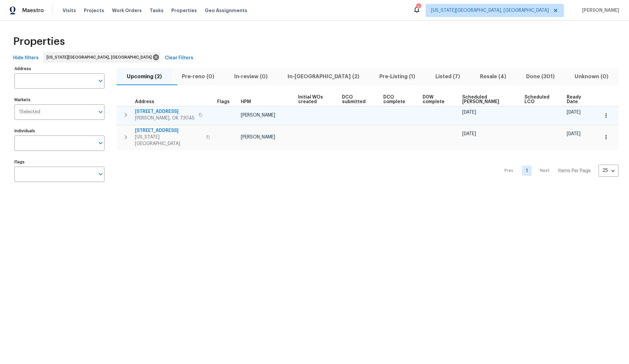 The height and width of the screenshot is (364, 629). I want to click on span: Pre-Listing (1), so click(397, 77).